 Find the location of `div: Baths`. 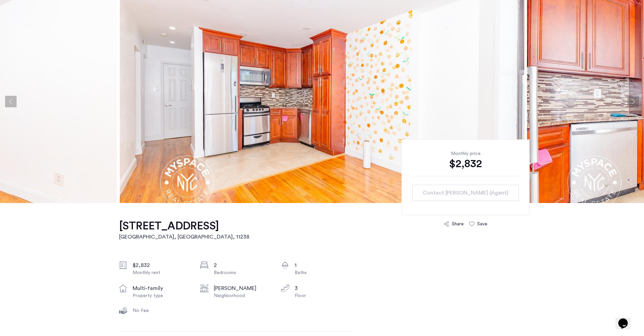

div: Baths is located at coordinates (323, 273).